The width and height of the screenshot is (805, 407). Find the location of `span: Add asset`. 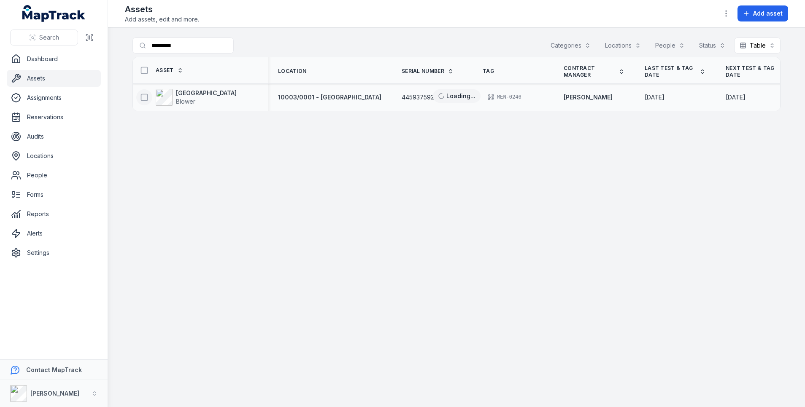

span: Add asset is located at coordinates (768, 13).